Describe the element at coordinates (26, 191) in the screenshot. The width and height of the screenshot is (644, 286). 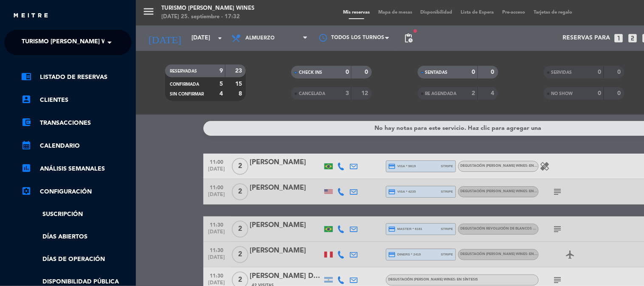
I see `i: settings_applications` at that location.